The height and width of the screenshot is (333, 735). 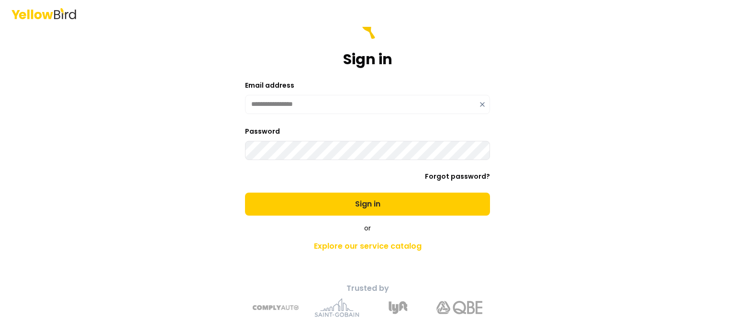 I want to click on a: Explore our service catalog, so click(x=367, y=246).